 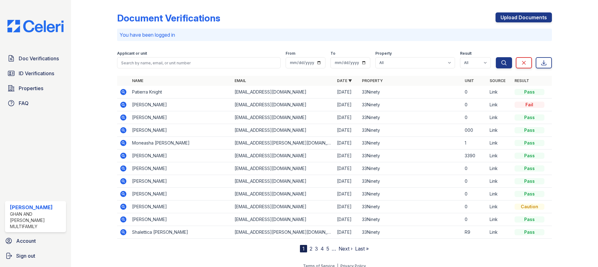 I want to click on a: Next ›, so click(x=345, y=249).